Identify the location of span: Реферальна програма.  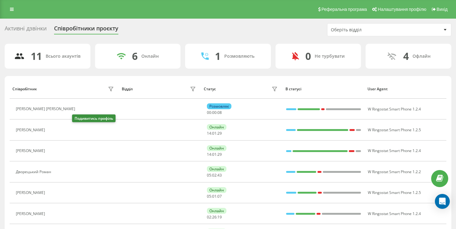
(344, 9).